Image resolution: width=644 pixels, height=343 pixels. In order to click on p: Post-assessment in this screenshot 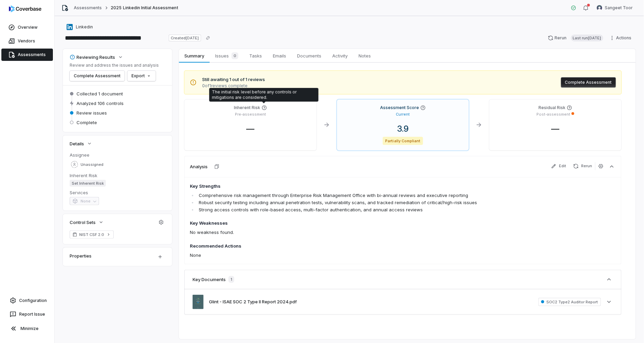, I will do `click(553, 114)`.